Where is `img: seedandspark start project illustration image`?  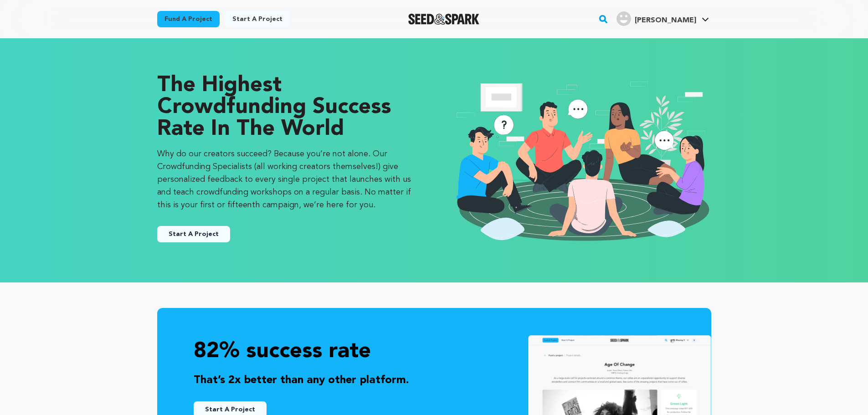 img: seedandspark start project illustration image is located at coordinates (582, 161).